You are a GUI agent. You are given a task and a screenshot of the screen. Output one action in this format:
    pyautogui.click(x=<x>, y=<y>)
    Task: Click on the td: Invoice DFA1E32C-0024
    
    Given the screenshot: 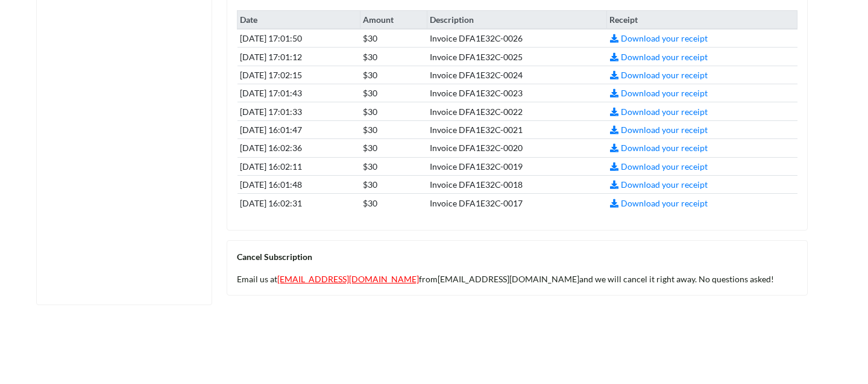 What is the action you would take?
    pyautogui.click(x=516, y=75)
    